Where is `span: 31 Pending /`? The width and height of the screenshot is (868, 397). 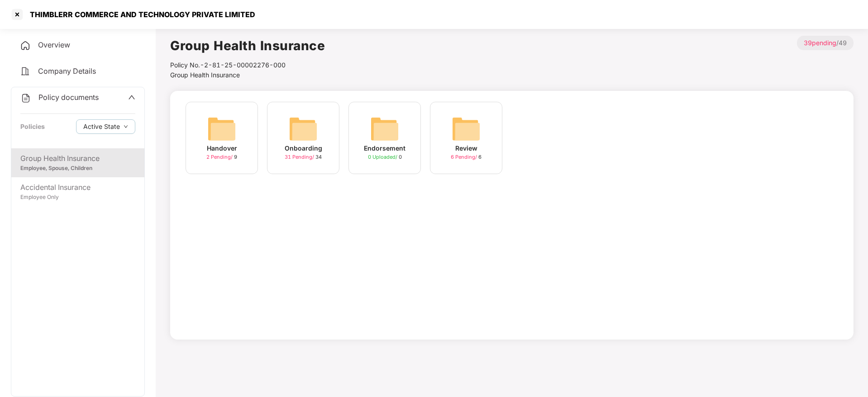
span: 31 Pending / is located at coordinates (300, 157).